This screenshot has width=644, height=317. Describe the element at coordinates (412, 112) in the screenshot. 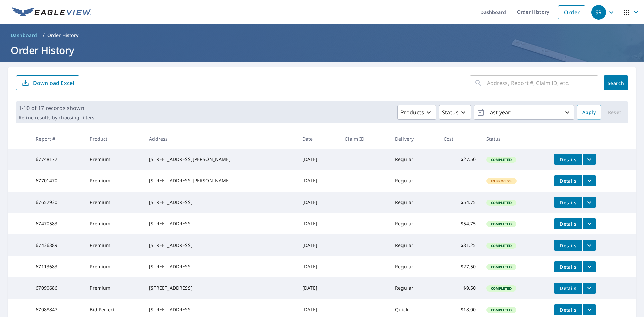

I see `p: Products` at that location.